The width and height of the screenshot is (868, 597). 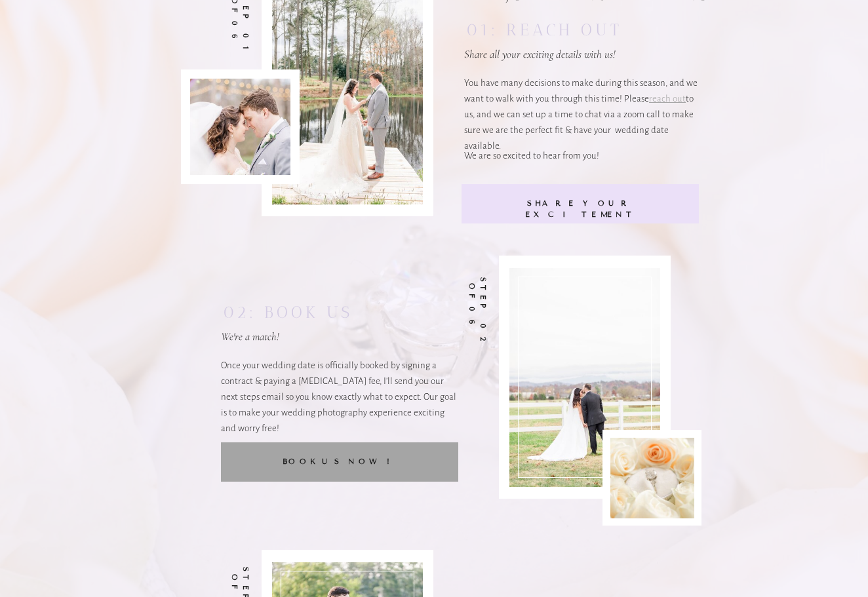 I want to click on p: Share all your exciting details with us!, so click(x=555, y=55).